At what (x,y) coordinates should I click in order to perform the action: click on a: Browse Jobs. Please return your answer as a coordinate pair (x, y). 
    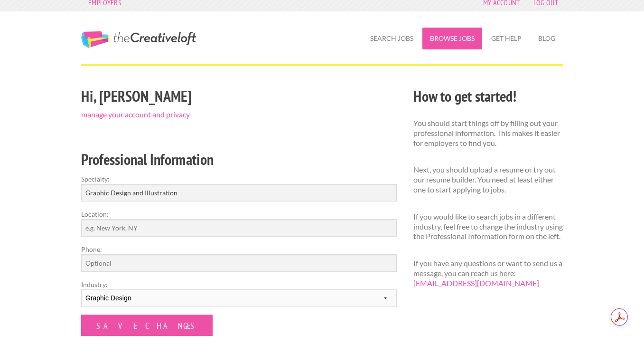
    Looking at the image, I should click on (453, 38).